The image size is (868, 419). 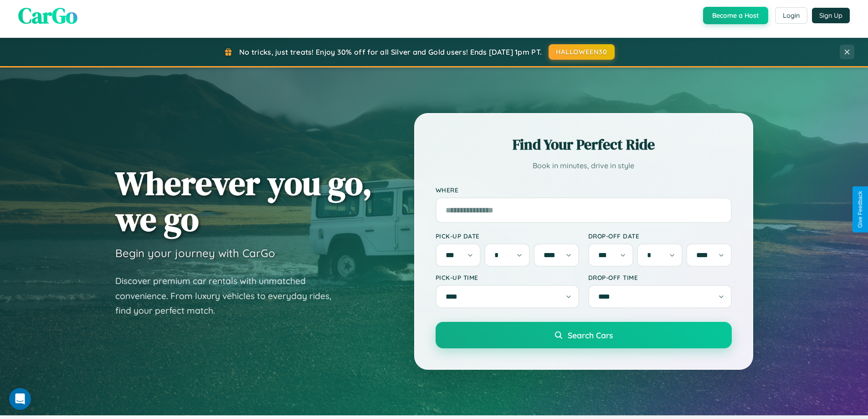 What do you see at coordinates (660, 277) in the screenshot?
I see `label: Drop-off Time` at bounding box center [660, 277].